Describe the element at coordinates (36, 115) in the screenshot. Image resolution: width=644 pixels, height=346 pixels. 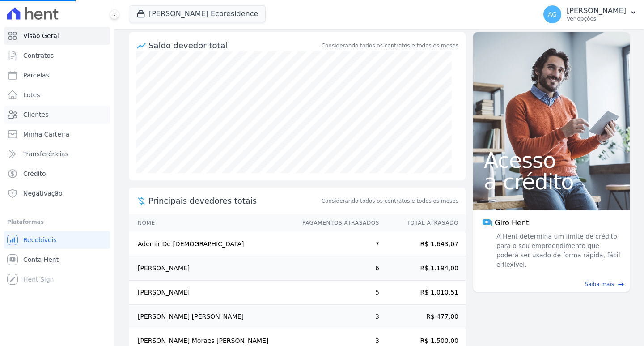
I see `span: Clientes` at that location.